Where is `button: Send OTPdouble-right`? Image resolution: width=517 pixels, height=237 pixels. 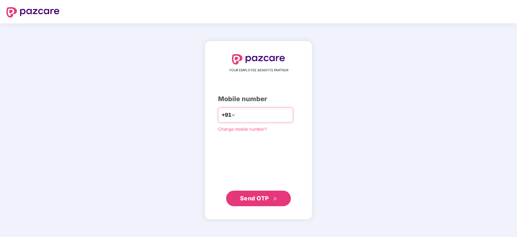
button: Send OTPdouble-right is located at coordinates (259, 198).